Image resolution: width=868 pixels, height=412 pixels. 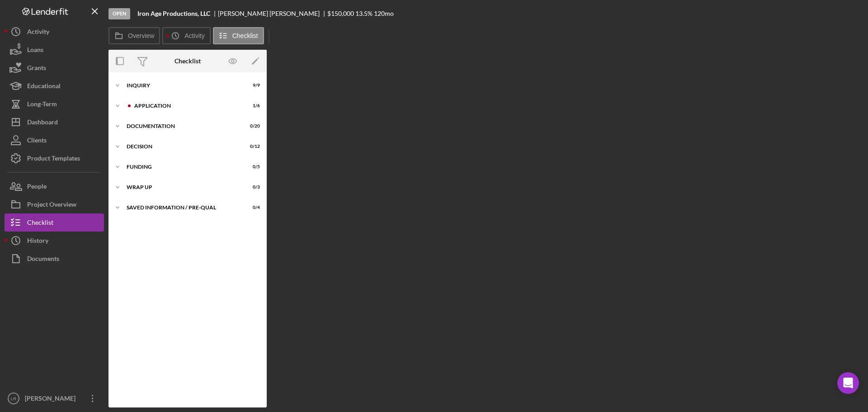 I want to click on div: 120 mo, so click(x=384, y=13).